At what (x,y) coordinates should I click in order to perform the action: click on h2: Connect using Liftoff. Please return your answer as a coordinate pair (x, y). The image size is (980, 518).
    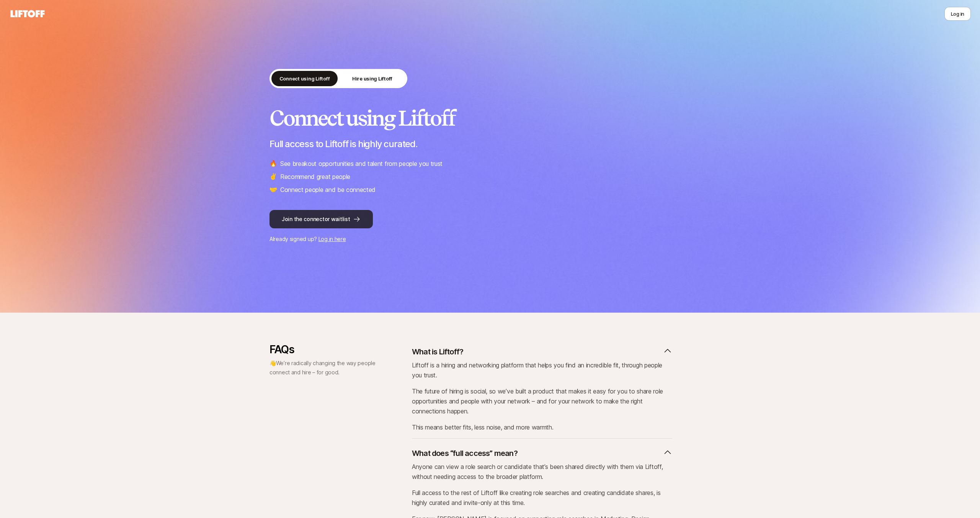
    Looking at the image, I should click on (490, 118).